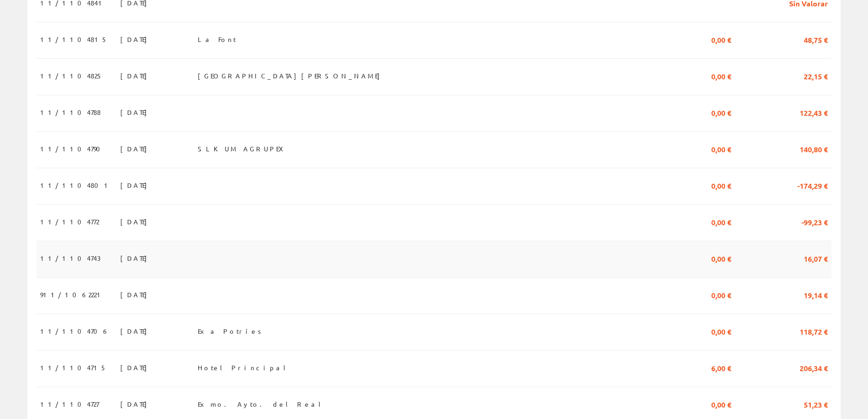 The height and width of the screenshot is (419, 868). I want to click on span: 11/1104788, so click(70, 112).